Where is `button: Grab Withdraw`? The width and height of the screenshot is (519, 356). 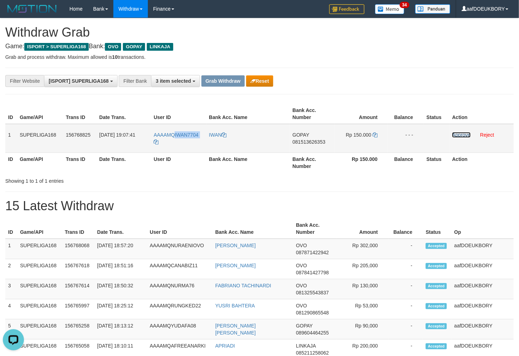 button: Grab Withdraw is located at coordinates (223, 81).